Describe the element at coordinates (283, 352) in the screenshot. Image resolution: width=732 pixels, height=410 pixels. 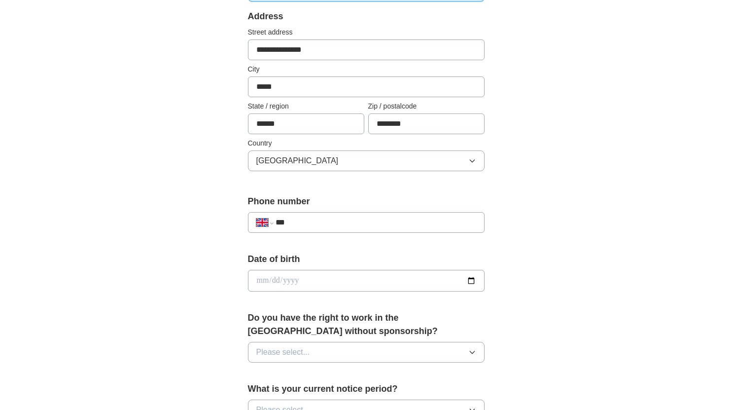
I see `span: Please select...` at that location.